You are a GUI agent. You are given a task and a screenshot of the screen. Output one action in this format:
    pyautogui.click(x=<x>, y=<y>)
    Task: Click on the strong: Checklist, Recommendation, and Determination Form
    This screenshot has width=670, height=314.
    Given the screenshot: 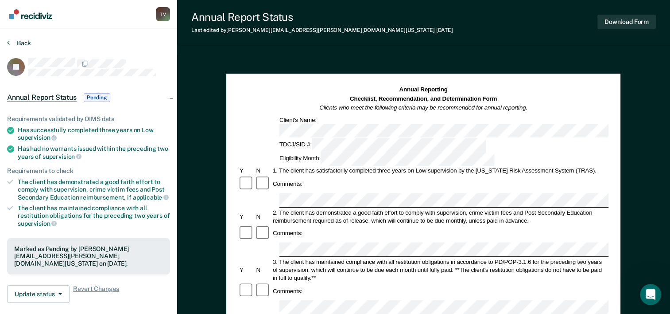 What is the action you would take?
    pyautogui.click(x=423, y=98)
    